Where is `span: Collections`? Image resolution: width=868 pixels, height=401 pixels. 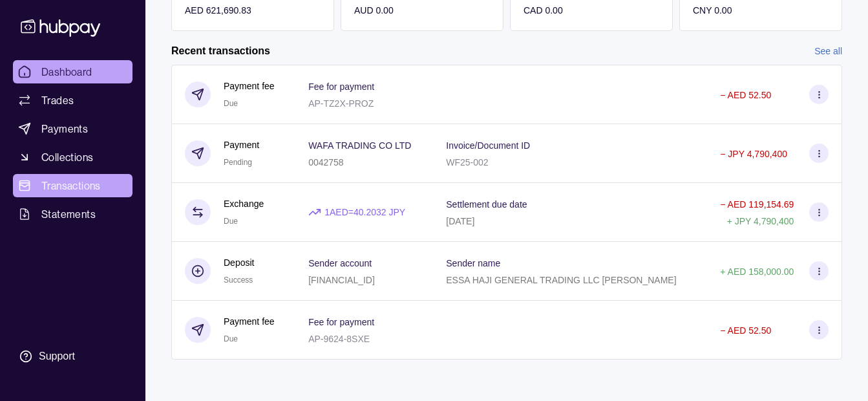 span: Collections is located at coordinates (67, 157).